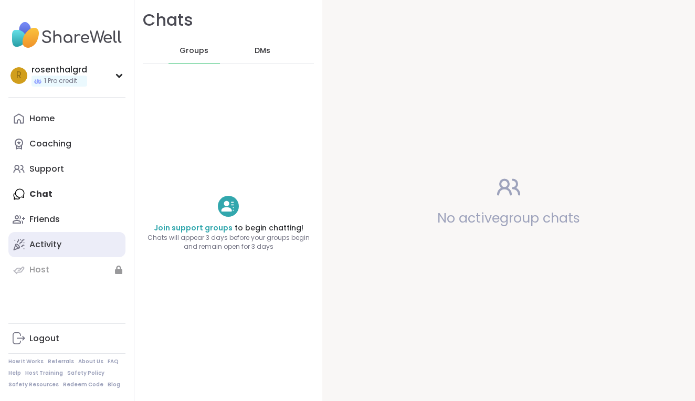 The width and height of the screenshot is (695, 401). What do you see at coordinates (194, 51) in the screenshot?
I see `span: Groups` at bounding box center [194, 51].